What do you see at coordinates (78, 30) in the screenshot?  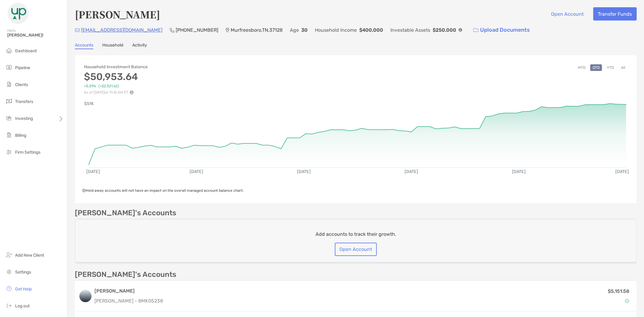 I see `img: Email Icon` at bounding box center [78, 30].